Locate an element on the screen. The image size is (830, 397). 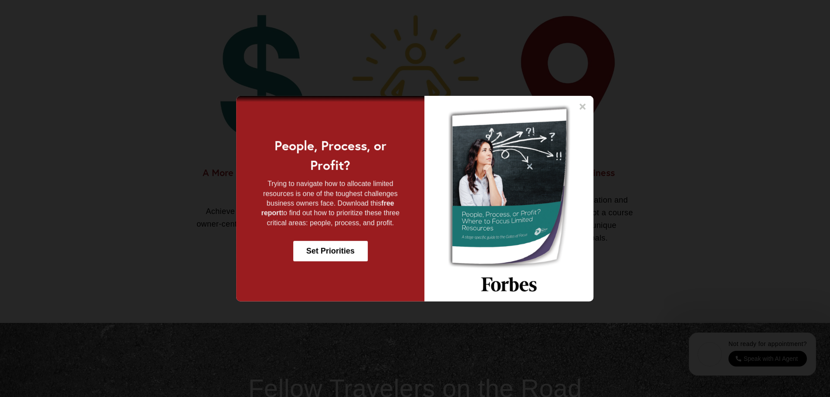
img: GOF LeadGen Popup is located at coordinates (509, 198).